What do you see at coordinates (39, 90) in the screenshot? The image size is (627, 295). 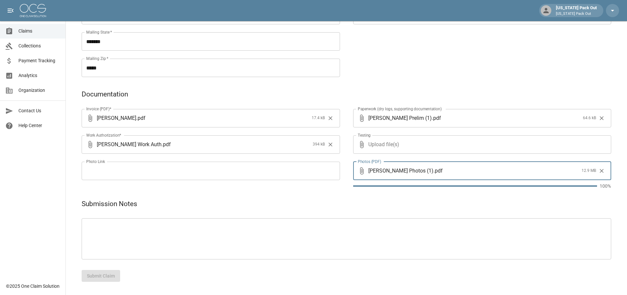 I see `span: Organization` at bounding box center [39, 90].